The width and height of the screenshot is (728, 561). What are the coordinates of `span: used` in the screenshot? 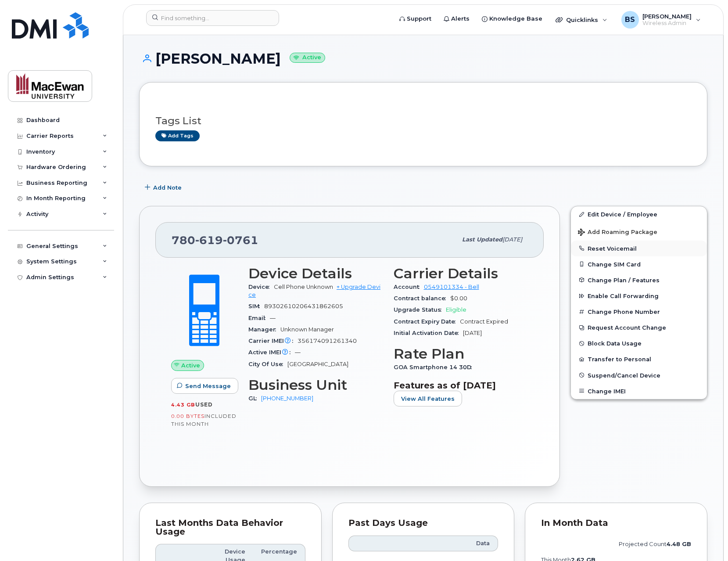 It's located at (204, 404).